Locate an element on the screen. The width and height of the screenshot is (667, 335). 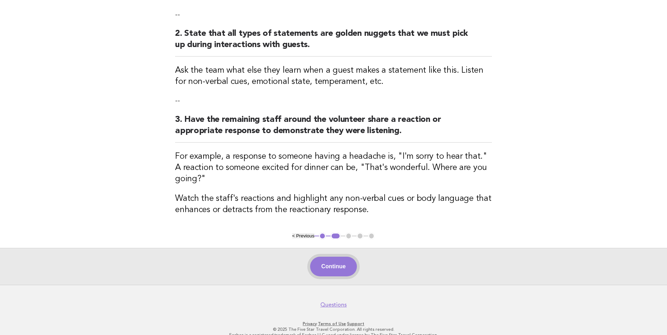
button: Continue is located at coordinates (333, 267).